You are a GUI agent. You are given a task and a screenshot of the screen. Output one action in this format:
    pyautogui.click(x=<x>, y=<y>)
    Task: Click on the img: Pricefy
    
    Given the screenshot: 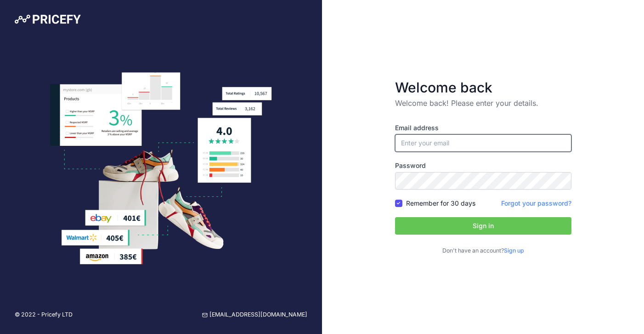 What is the action you would take?
    pyautogui.click(x=48, y=19)
    